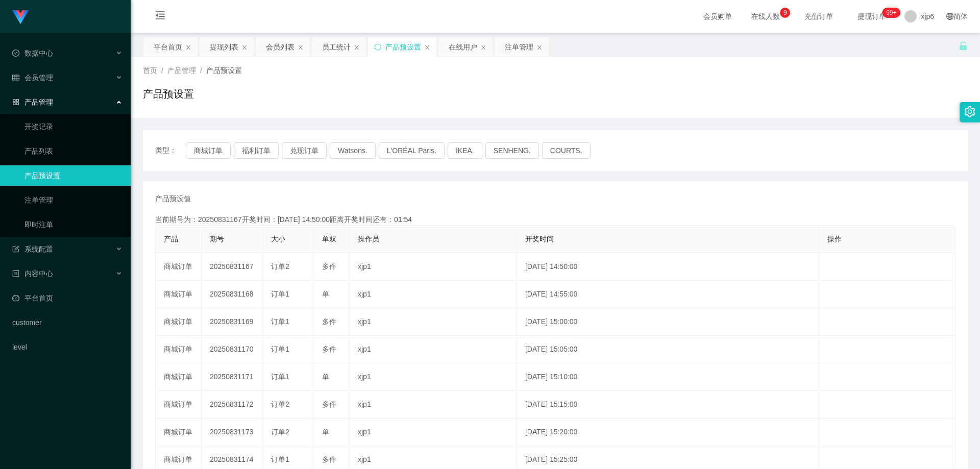 This screenshot has height=469, width=980. Describe the element at coordinates (16, 249) in the screenshot. I see `i: 图标: form` at that location.